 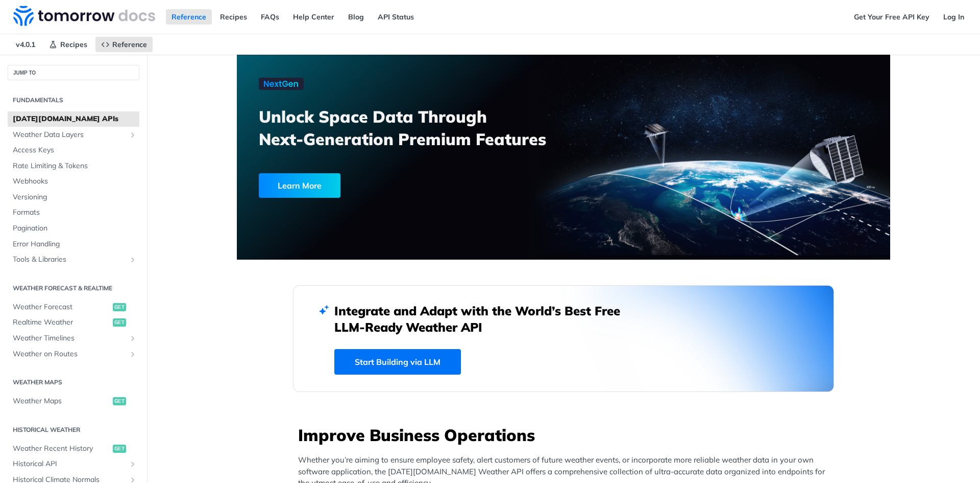 I want to click on h2: Integrate and Adapt with the World’s Best Free LLM-Ready Weather API, so click(x=485, y=319).